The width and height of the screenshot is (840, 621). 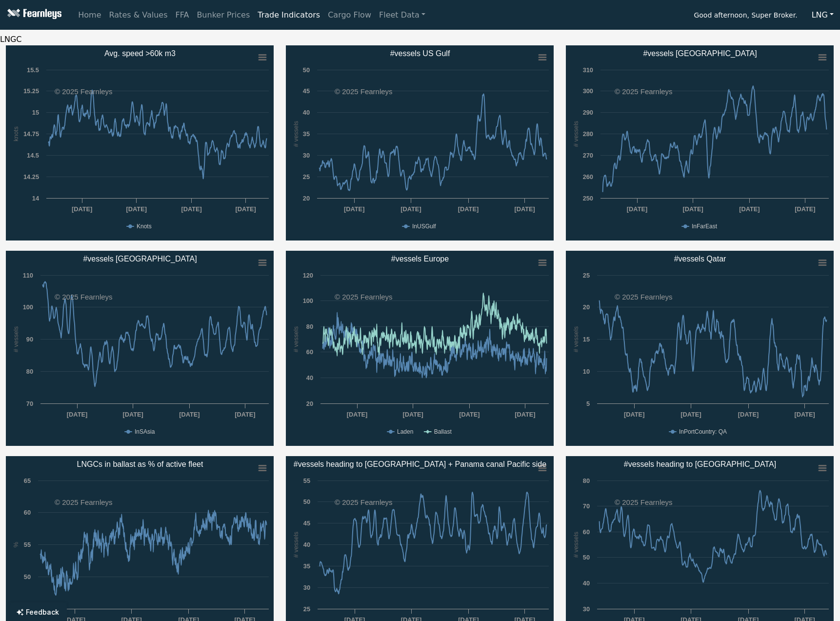 What do you see at coordinates (138, 15) in the screenshot?
I see `a: Rates & Values` at bounding box center [138, 15].